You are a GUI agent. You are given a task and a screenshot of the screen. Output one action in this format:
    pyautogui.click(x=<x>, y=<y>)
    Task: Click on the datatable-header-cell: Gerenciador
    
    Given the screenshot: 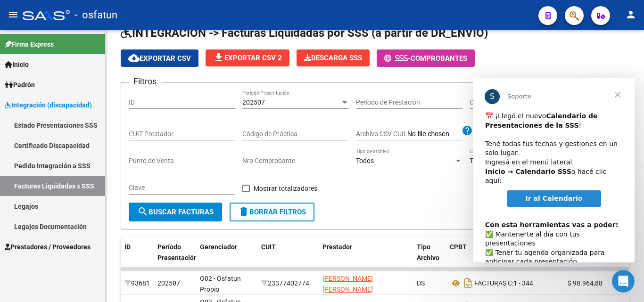 What is the action you would take?
    pyautogui.click(x=227, y=258)
    